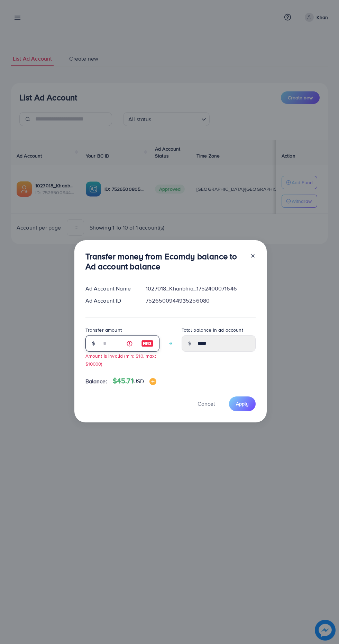 The height and width of the screenshot is (644, 339). Describe the element at coordinates (165, 262) in the screenshot. I see `h3: Transfer money from Ecomdy balance to Ad account balance` at that location.